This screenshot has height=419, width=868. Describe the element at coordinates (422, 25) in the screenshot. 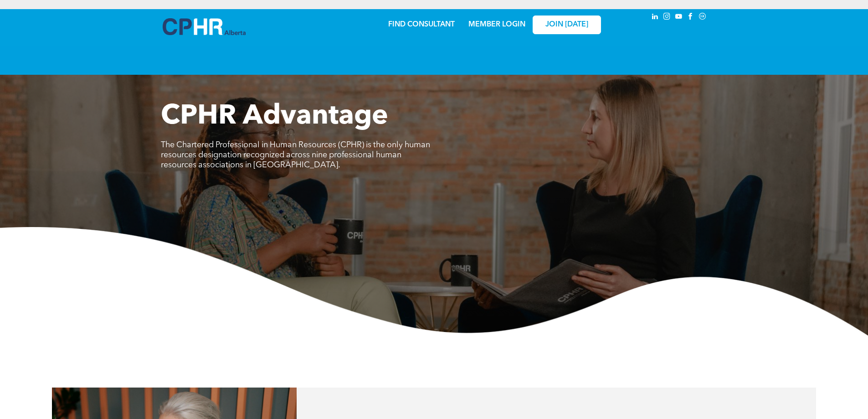

I see `a: FIND CONSULTANT` at that location.